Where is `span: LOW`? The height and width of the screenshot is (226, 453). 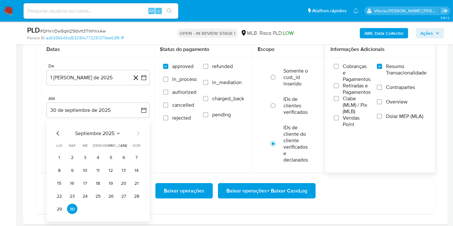 span: LOW is located at coordinates (288, 33).